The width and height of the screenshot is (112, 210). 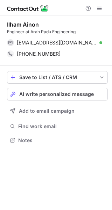 I want to click on div: Engineer at Arah Padu Engineering, so click(x=57, y=32).